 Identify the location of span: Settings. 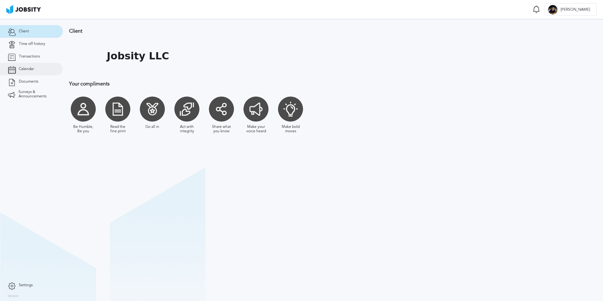
(26, 285).